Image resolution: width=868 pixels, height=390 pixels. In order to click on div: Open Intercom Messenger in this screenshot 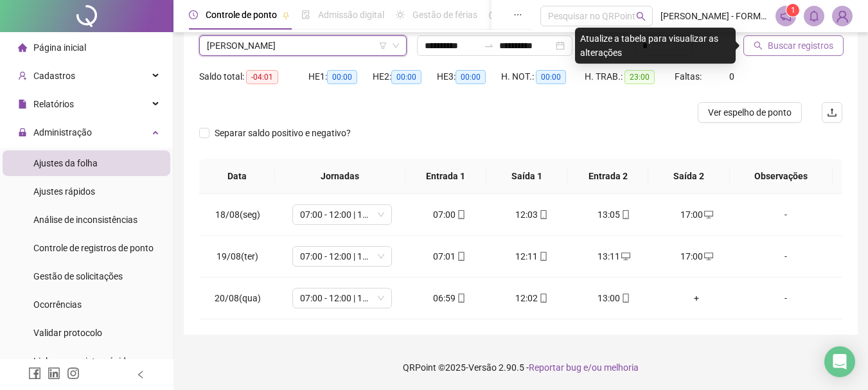, I will do `click(840, 362)`.